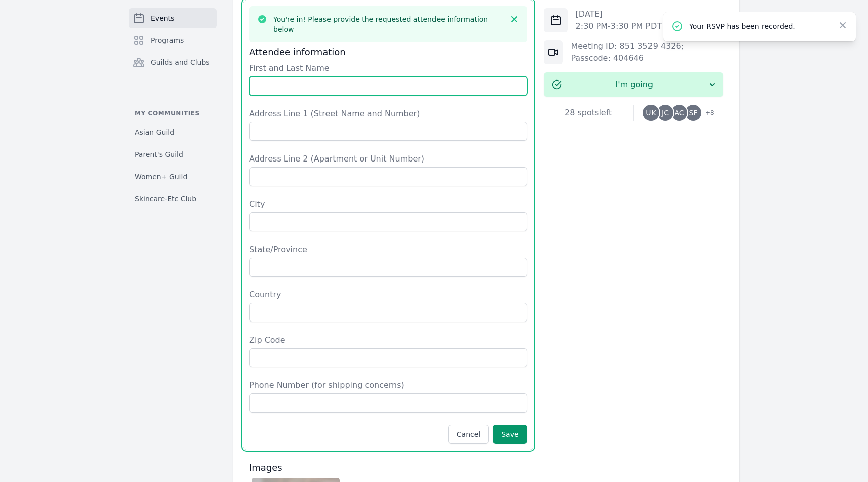  I want to click on span: Asian Guild, so click(154, 132).